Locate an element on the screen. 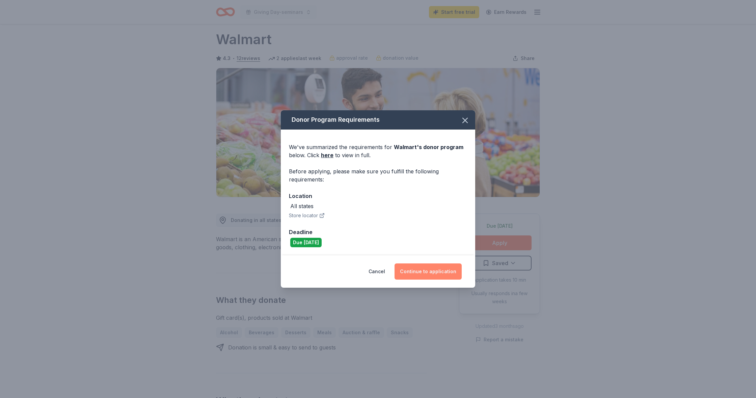  div: Location is located at coordinates (378, 196).